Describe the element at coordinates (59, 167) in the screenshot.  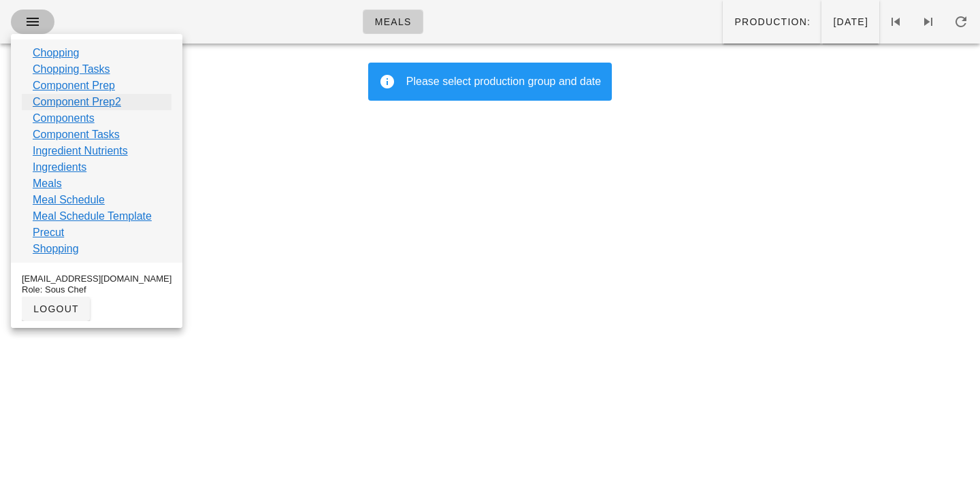
I see `a: Ingredients` at that location.